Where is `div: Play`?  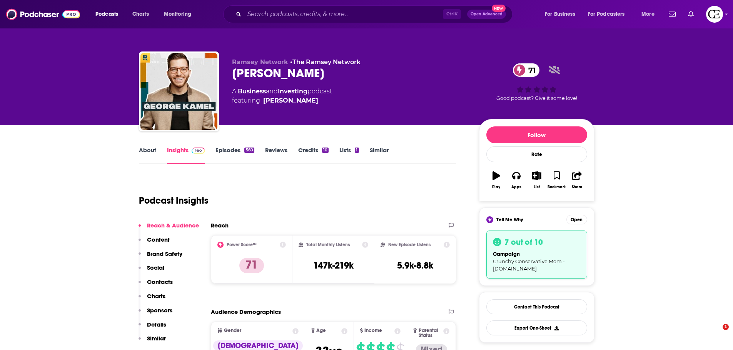 div: Play is located at coordinates (496, 187).